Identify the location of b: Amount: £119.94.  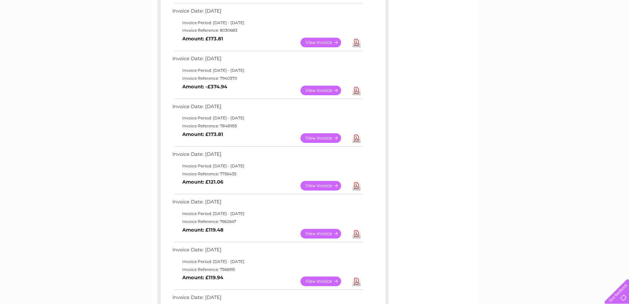
(203, 277).